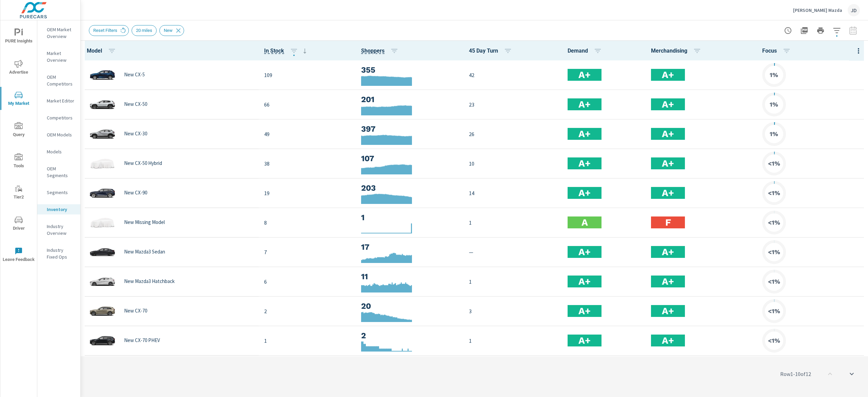 This screenshot has height=397, width=868. What do you see at coordinates (286, 51) in the screenshot?
I see `span: In Stock` at bounding box center [286, 51].